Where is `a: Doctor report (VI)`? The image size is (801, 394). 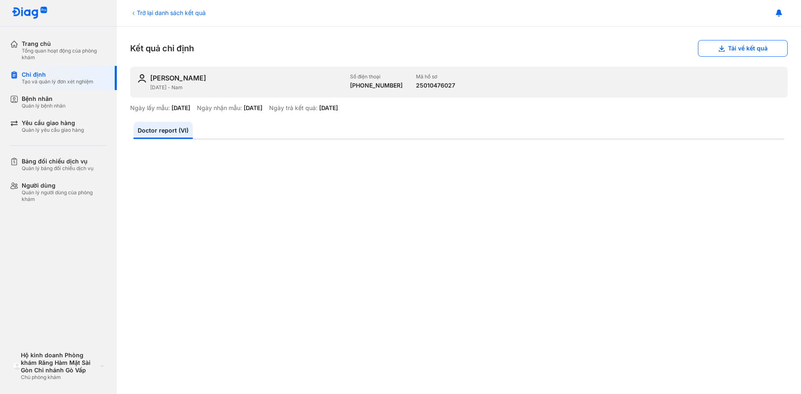 a: Doctor report (VI) is located at coordinates (163, 130).